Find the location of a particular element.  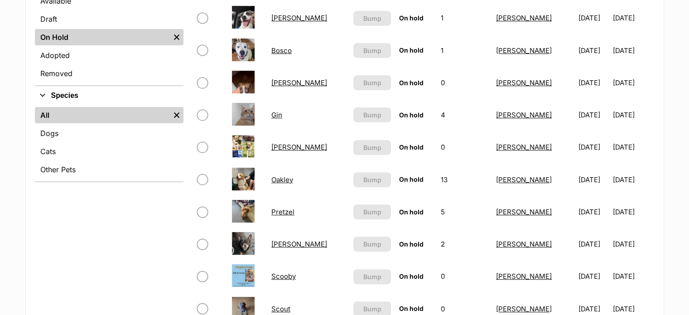

a: All is located at coordinates (102, 115).